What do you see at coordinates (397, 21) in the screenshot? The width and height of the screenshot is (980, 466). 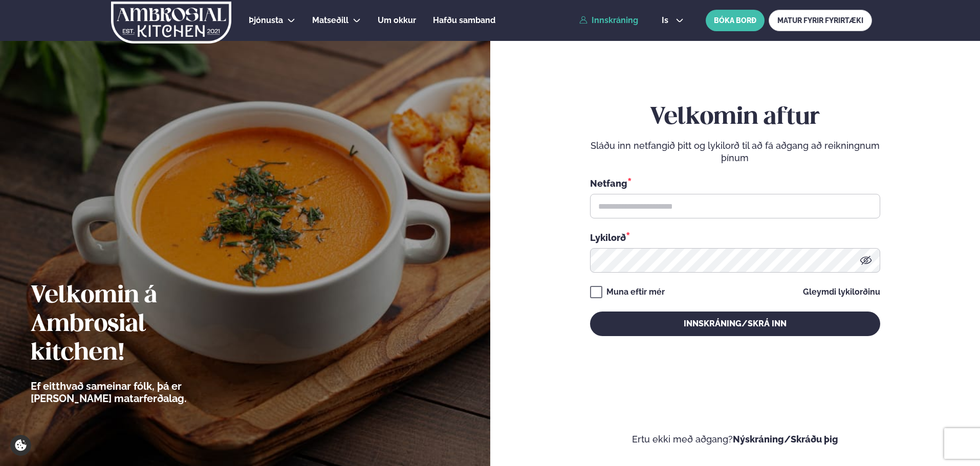 I see `a: Um okkur` at bounding box center [397, 21].